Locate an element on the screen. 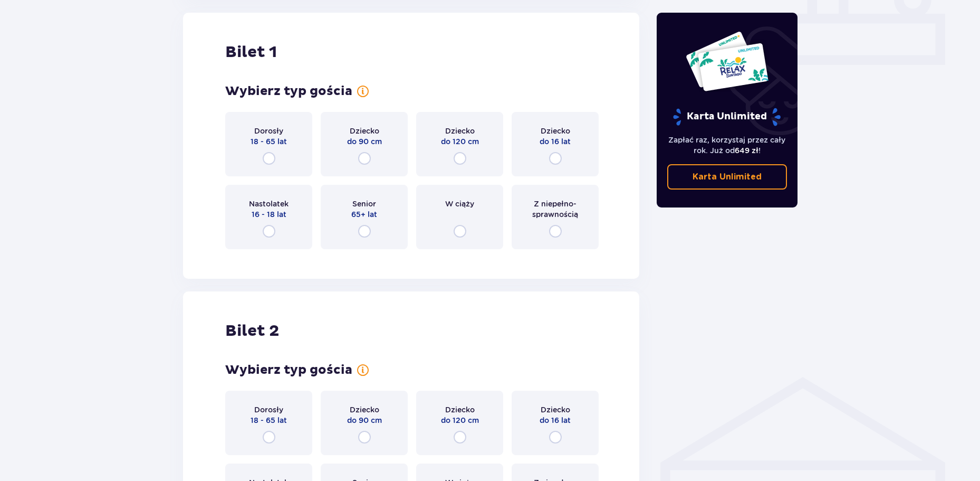 The height and width of the screenshot is (481, 980). p: Nastolatek is located at coordinates (269, 204).